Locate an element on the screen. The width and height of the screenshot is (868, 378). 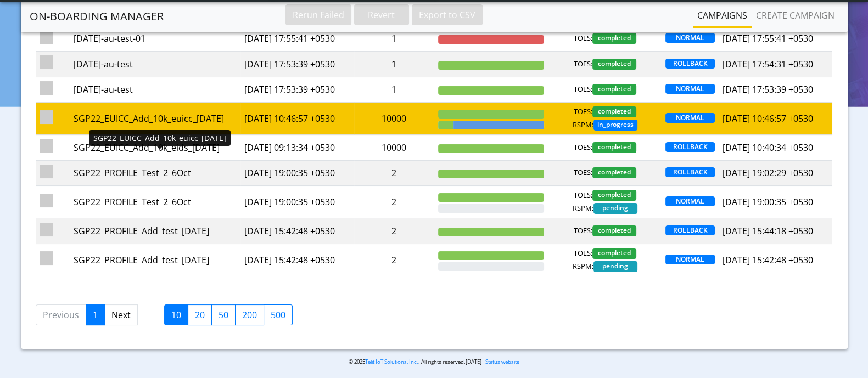
a: Create campaign is located at coordinates (795, 15).